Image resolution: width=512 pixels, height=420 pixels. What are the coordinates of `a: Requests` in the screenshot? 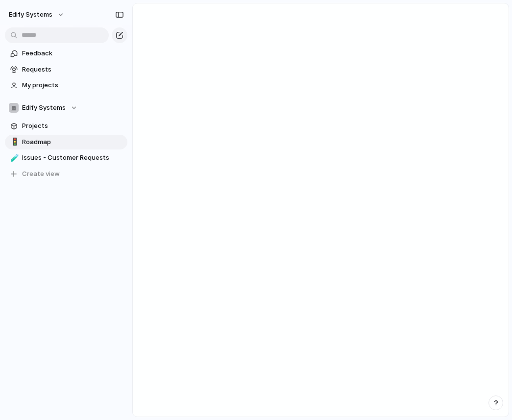 It's located at (66, 69).